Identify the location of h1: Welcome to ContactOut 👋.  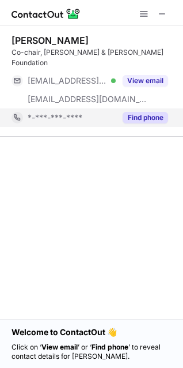
(92, 332).